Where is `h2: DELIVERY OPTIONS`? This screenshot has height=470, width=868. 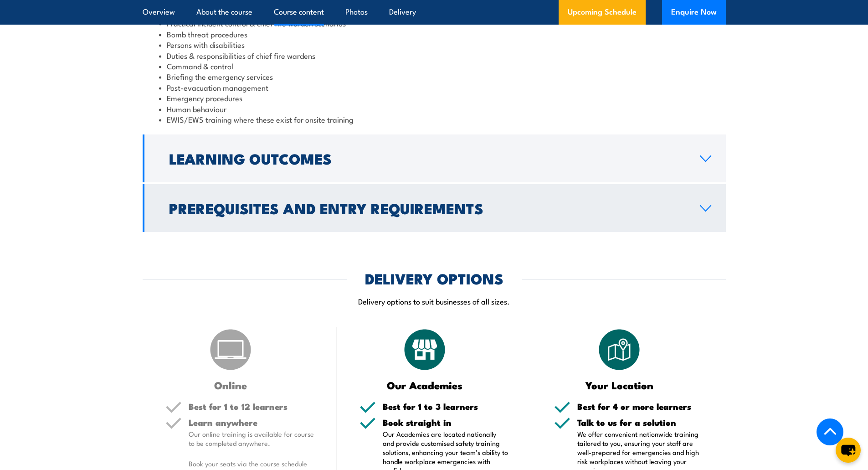
h2: DELIVERY OPTIONS is located at coordinates (434, 279).